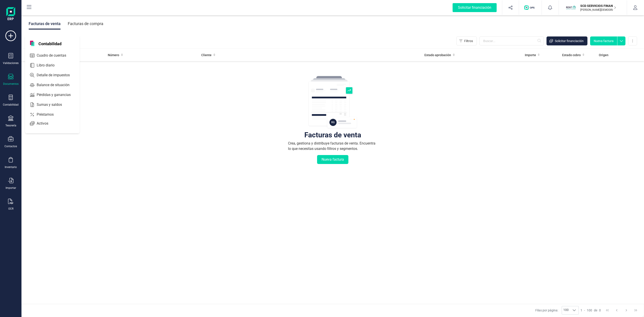 The width and height of the screenshot is (644, 317). I want to click on span: Estado cobro, so click(572, 55).